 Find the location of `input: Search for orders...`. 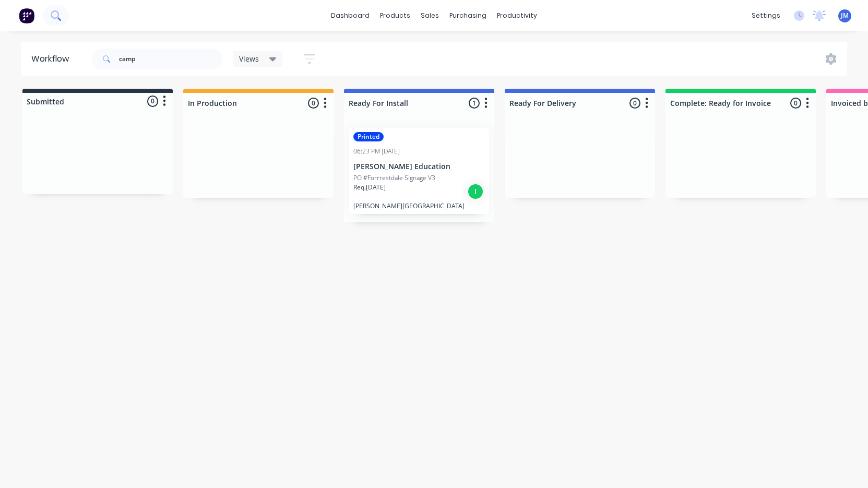

input: Search for orders... is located at coordinates (171, 59).